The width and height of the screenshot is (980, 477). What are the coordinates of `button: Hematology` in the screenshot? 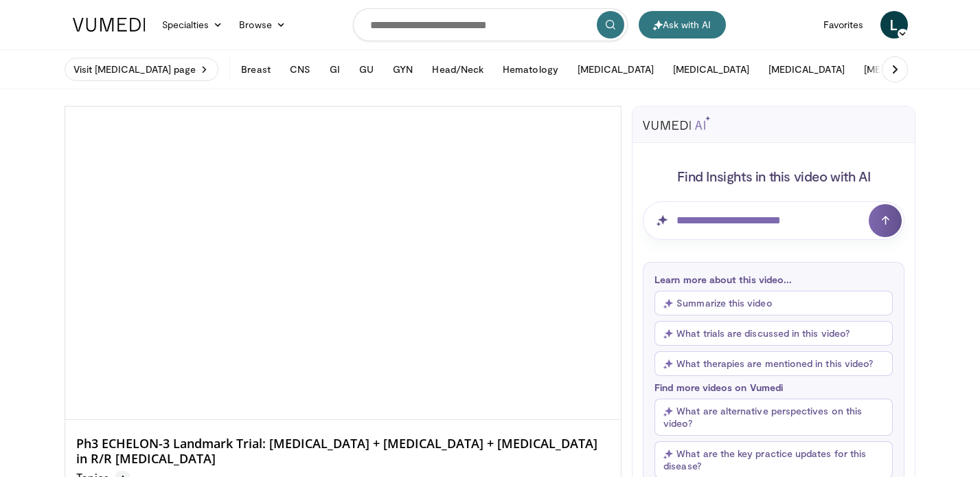 It's located at (530, 69).